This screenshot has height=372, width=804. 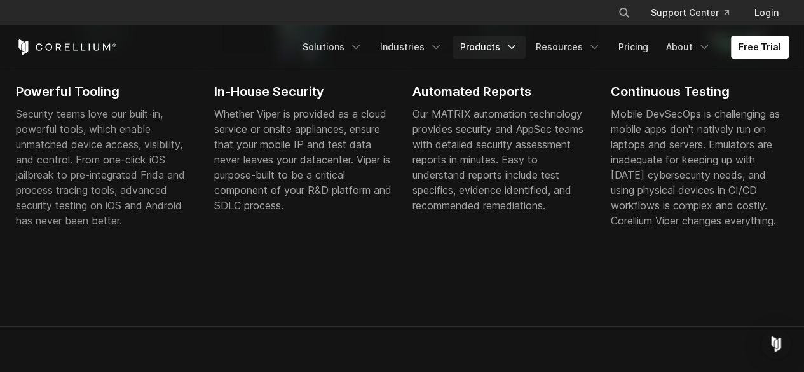 What do you see at coordinates (633, 47) in the screenshot?
I see `a: Pricing` at bounding box center [633, 47].